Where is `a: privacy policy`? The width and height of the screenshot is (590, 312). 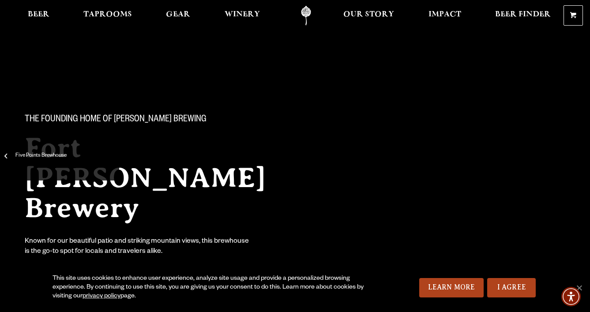
a: privacy policy is located at coordinates (101, 296).